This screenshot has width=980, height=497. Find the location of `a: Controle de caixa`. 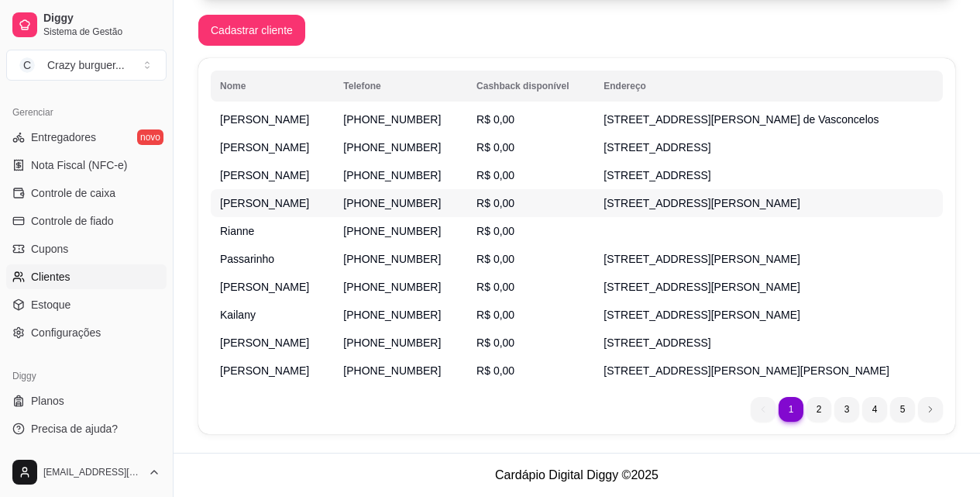

a: Controle de caixa is located at coordinates (86, 193).